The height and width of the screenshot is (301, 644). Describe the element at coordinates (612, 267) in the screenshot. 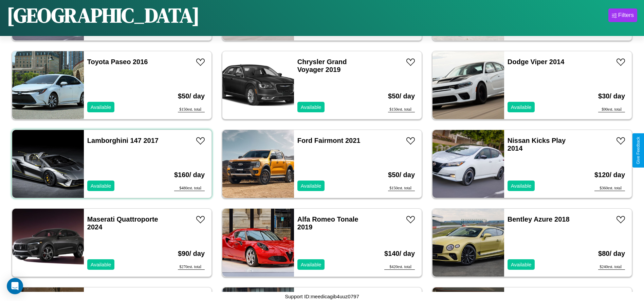

I see `div: $ 240 est. total` at that location.